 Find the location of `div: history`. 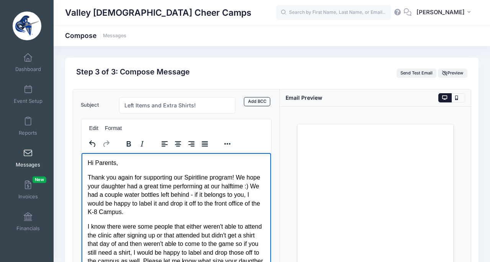

div: history is located at coordinates (100, 143).